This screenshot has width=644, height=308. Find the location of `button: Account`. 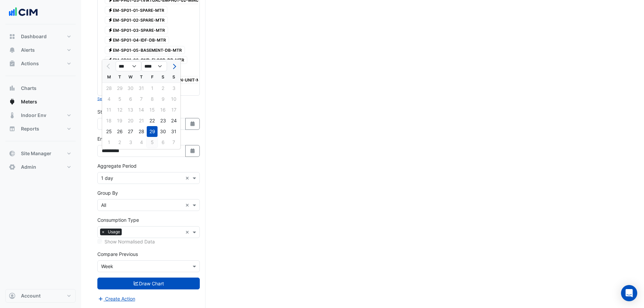

button: Account is located at coordinates (41, 295).